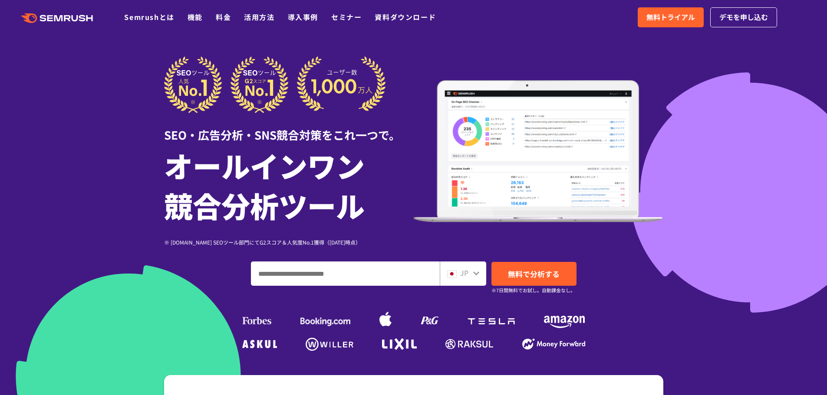 The image size is (827, 395). Describe the element at coordinates (533, 290) in the screenshot. I see `small: ※7日間無料でお試し。自動課金なし。` at that location.